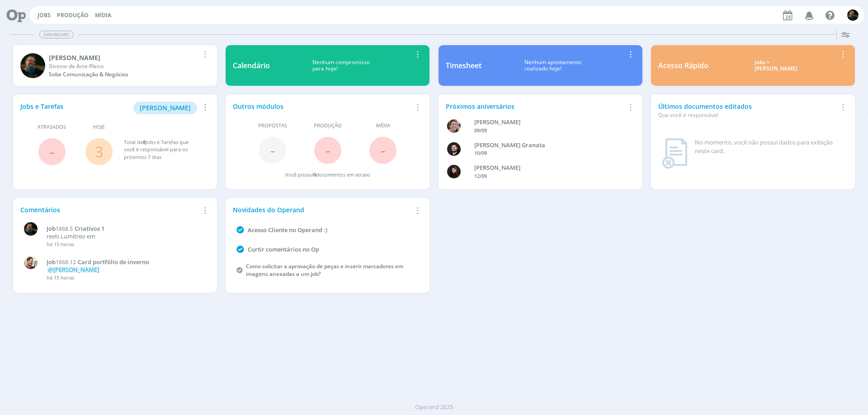 This screenshot has height=415, width=868. I want to click on a: Curtir comentários no Op, so click(283, 249).